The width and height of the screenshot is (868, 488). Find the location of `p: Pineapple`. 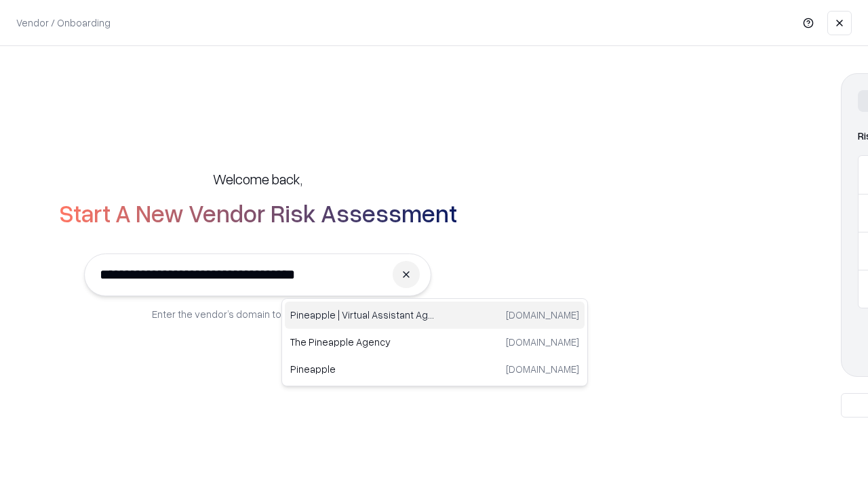

p: Pineapple is located at coordinates (362, 369).